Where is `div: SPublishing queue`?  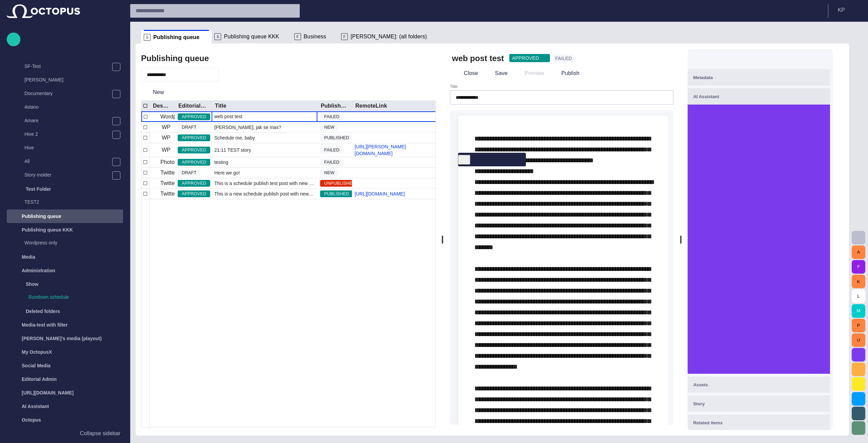
div: SPublishing queue is located at coordinates (176, 37).